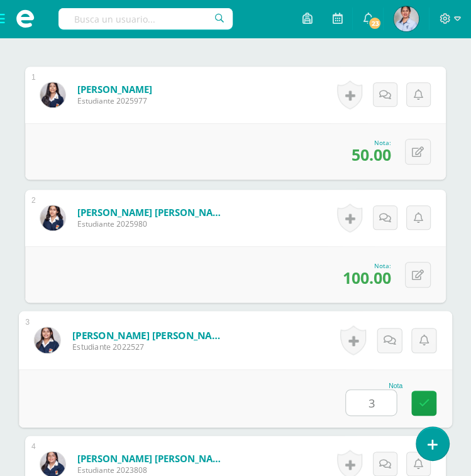  What do you see at coordinates (371, 155) in the screenshot?
I see `span: 50.00` at bounding box center [371, 155].